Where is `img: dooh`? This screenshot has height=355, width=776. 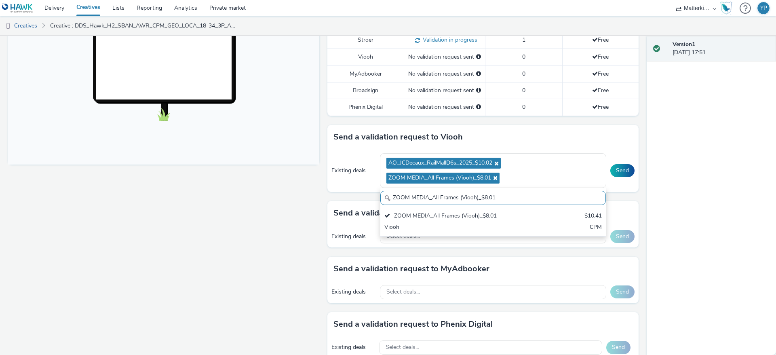
img: dooh is located at coordinates (8, 26).